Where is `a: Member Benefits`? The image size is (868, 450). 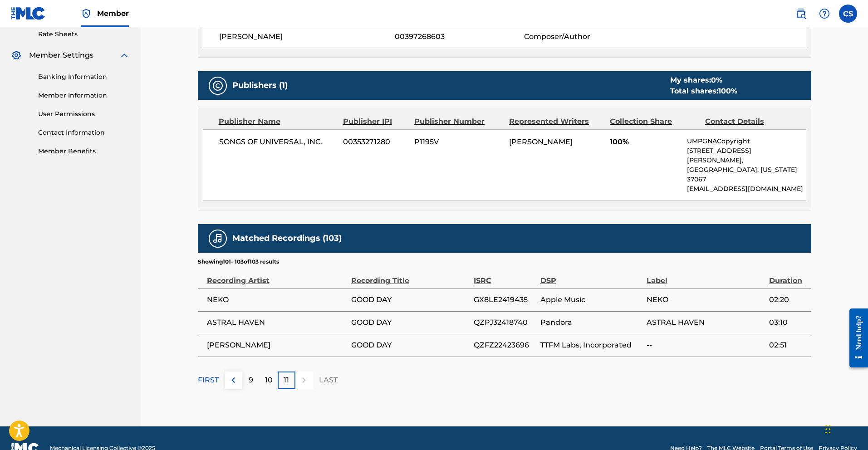 a: Member Benefits is located at coordinates (84, 151).